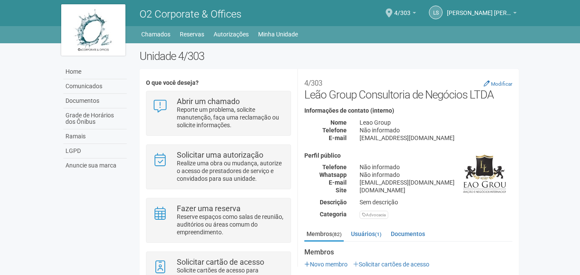  I want to click on img: logo.jpg, so click(93, 30).